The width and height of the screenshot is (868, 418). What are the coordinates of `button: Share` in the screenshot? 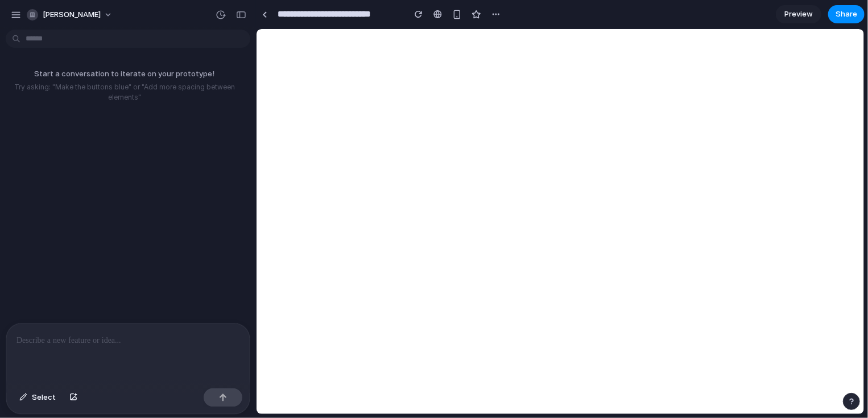 It's located at (847, 14).